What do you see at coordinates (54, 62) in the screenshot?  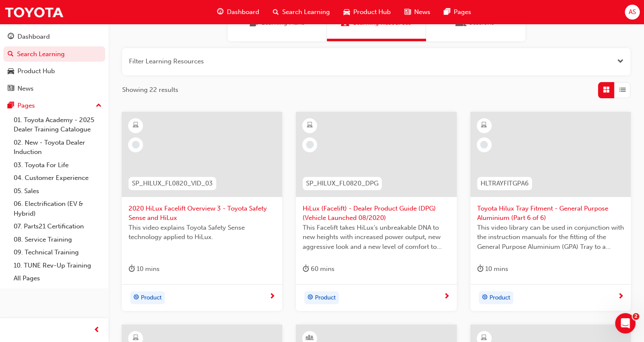 I see `button: DashboardSearch LearningProduct HubNews` at bounding box center [54, 62].